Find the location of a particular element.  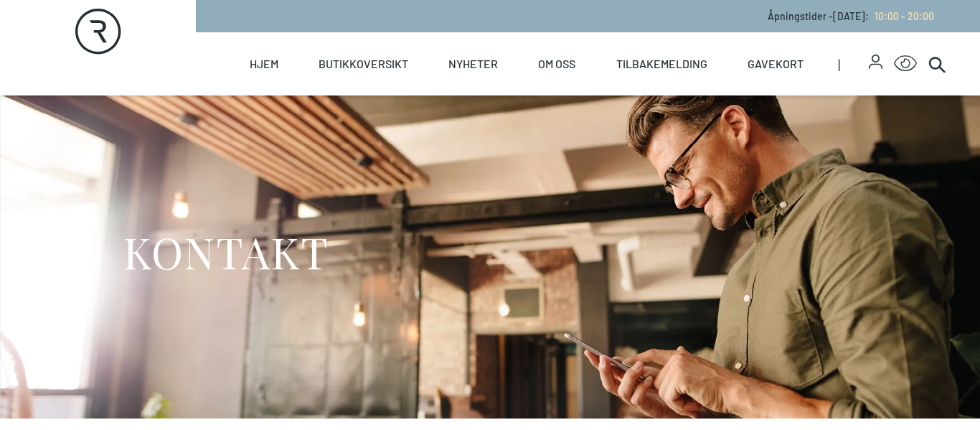

span: 10:00 - 20:00 is located at coordinates (904, 16).